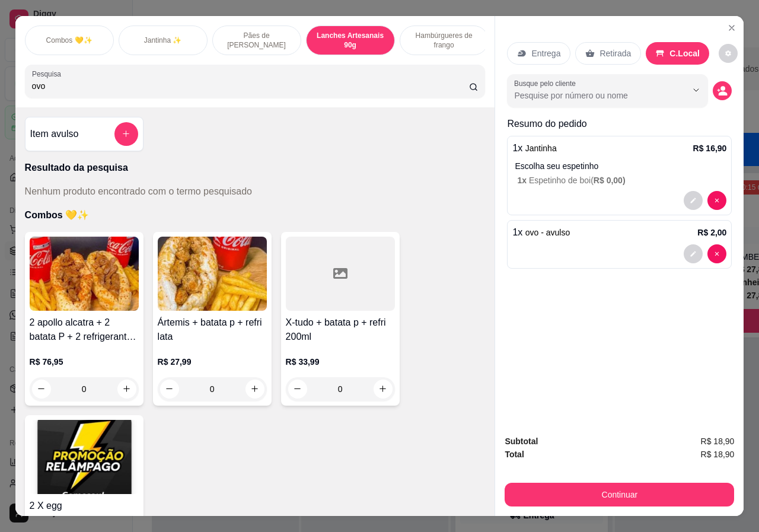 This screenshot has width=759, height=532. What do you see at coordinates (514, 454) in the screenshot?
I see `strong: Total` at bounding box center [514, 454].